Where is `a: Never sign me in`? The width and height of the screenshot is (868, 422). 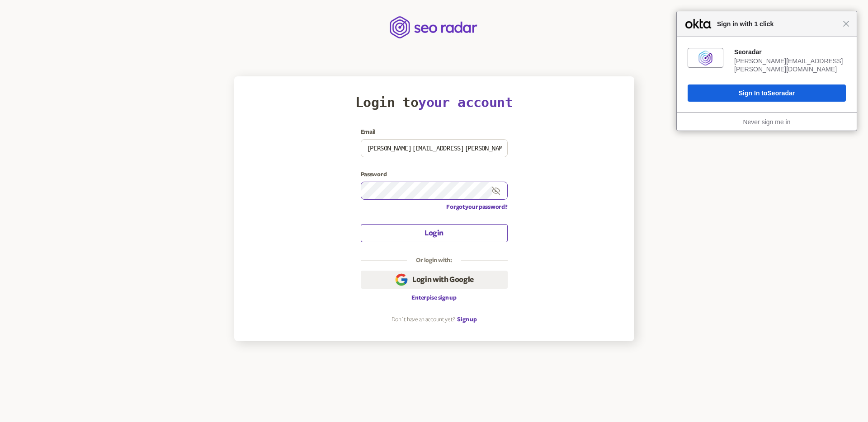
a: Never sign me in is located at coordinates (767, 122).